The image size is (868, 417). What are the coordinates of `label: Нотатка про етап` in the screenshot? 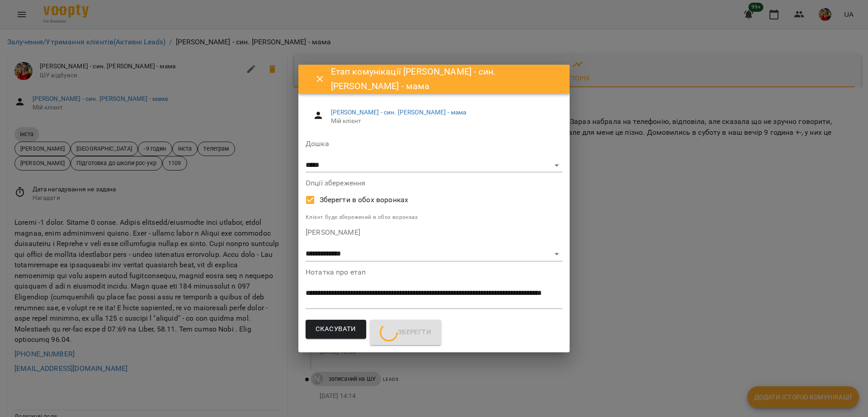 It's located at (434, 272).